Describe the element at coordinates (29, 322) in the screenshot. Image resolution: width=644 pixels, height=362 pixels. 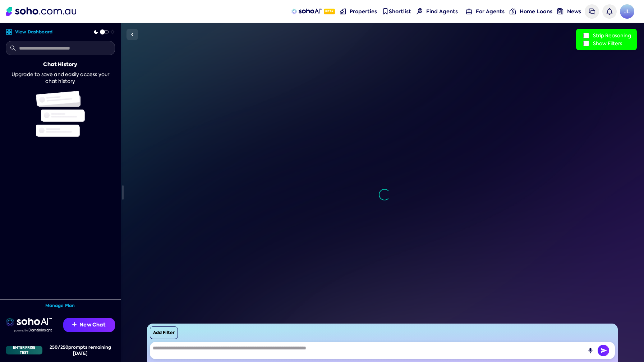
I see `img: sohoai logo` at that location.